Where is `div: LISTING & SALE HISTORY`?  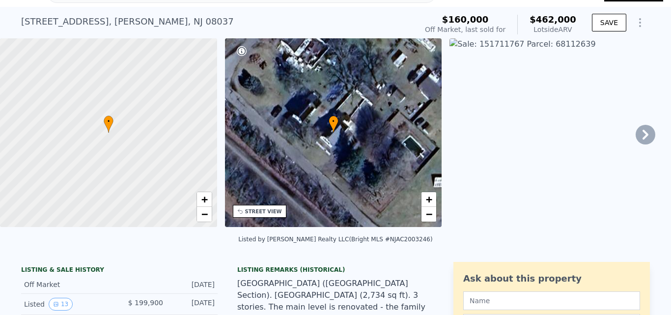
div: LISTING & SALE HISTORY is located at coordinates (119, 270).